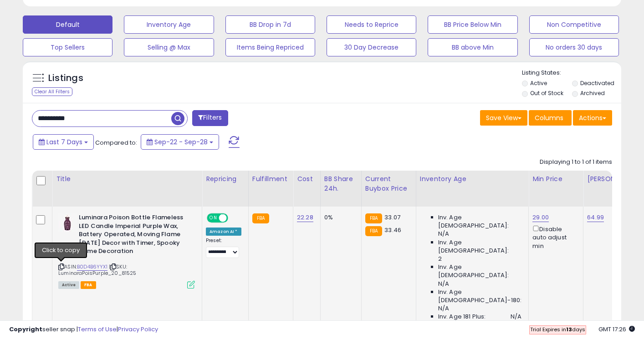 This screenshot has width=644, height=339. Describe the element at coordinates (574, 25) in the screenshot. I see `button: Non Competitive` at that location.